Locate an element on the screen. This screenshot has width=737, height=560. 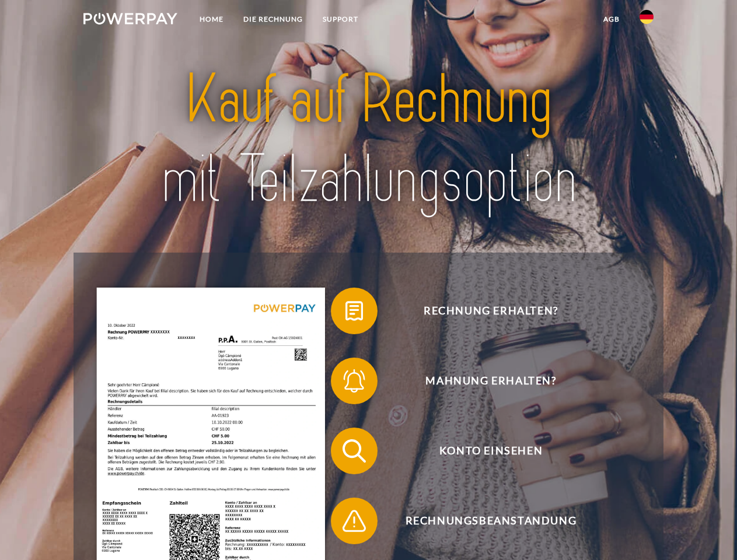
img: de is located at coordinates (646, 17).